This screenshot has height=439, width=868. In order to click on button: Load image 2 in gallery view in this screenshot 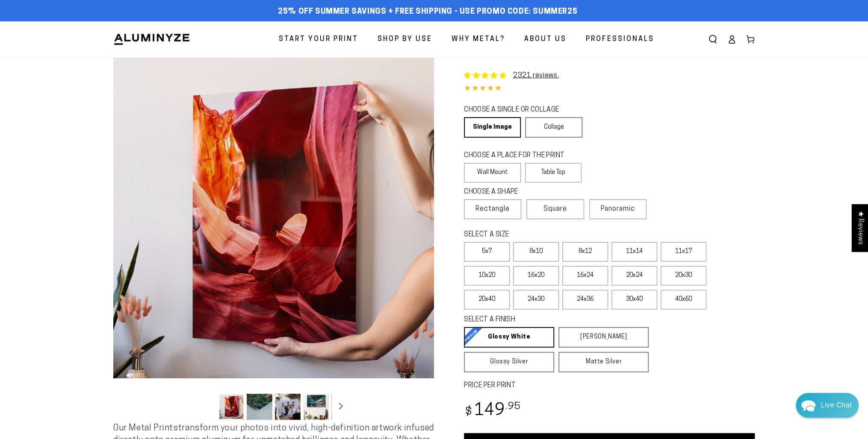, I will do `click(259, 407)`.